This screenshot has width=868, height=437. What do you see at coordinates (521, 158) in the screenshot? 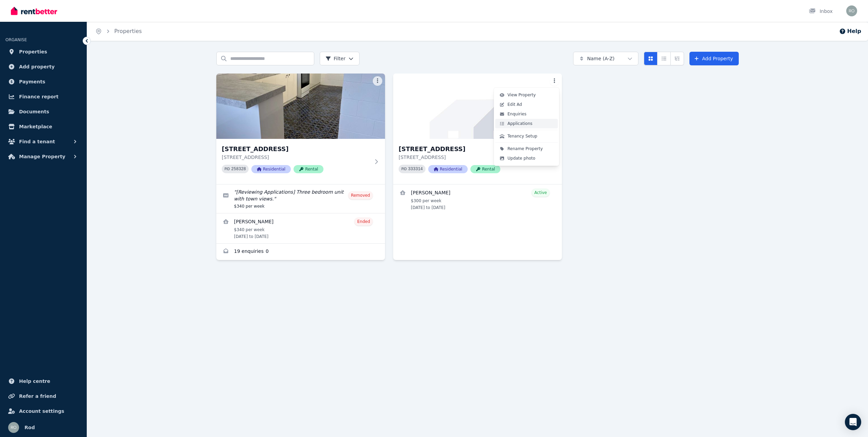
I see `span: Update photo` at bounding box center [521, 158].